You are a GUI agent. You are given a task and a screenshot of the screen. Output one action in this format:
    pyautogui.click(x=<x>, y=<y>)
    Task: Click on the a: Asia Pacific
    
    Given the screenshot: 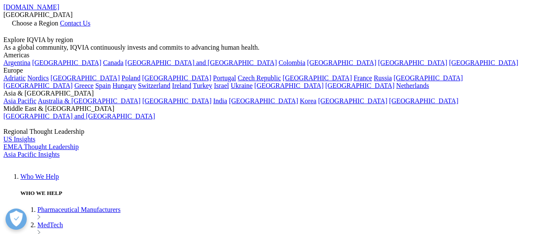 What is the action you would take?
    pyautogui.click(x=20, y=101)
    